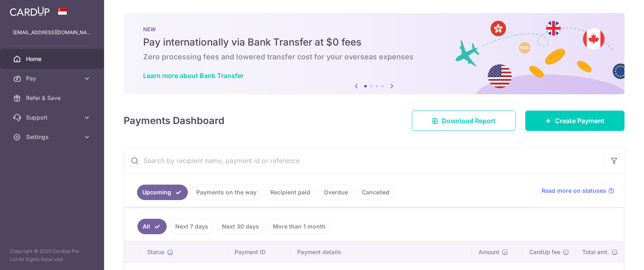  I want to click on span: Home, so click(53, 59).